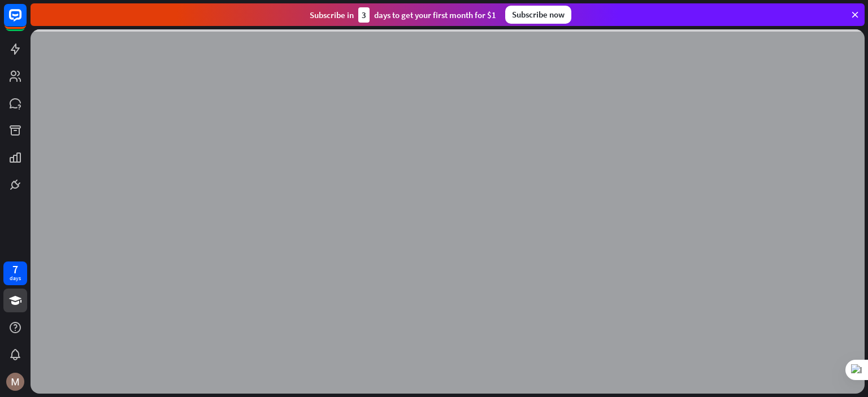  What do you see at coordinates (15, 278) in the screenshot?
I see `div: days` at bounding box center [15, 278].